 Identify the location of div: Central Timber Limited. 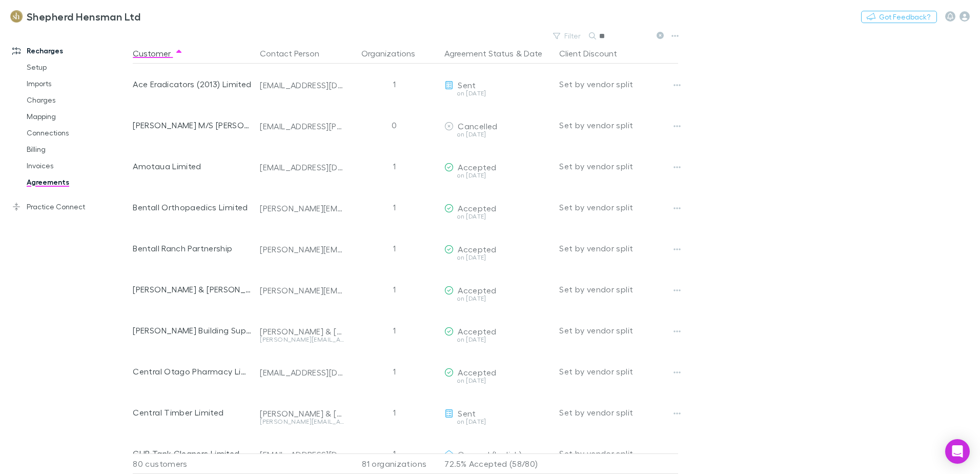
(192, 412).